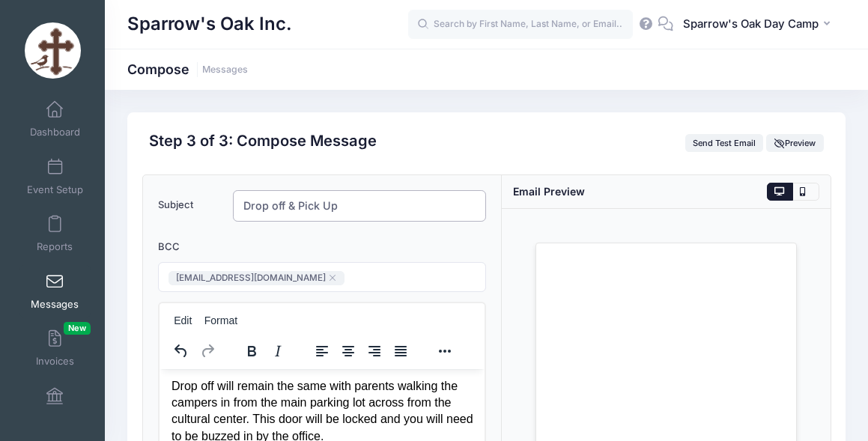  Describe the element at coordinates (53, 50) in the screenshot. I see `img: Sparrow's Oak Inc.` at that location.